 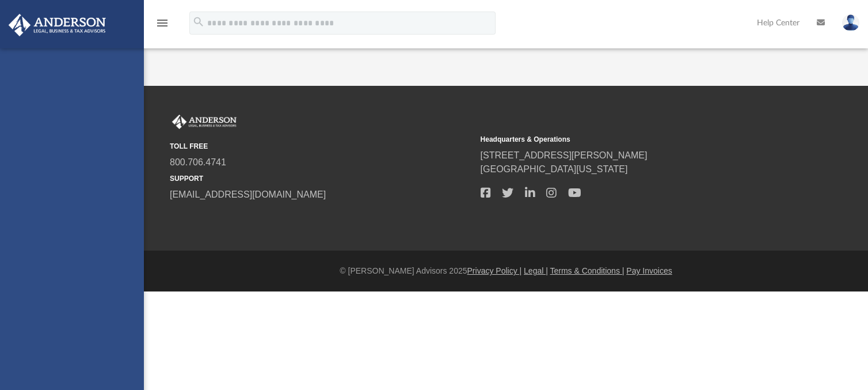 What do you see at coordinates (162, 23) in the screenshot?
I see `i: menu` at bounding box center [162, 23].